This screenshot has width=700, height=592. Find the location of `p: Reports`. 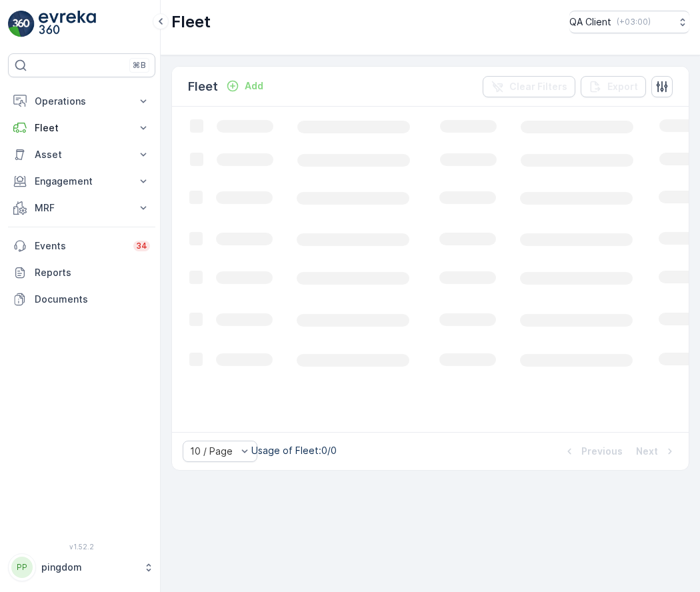

p: Reports is located at coordinates (92, 273).